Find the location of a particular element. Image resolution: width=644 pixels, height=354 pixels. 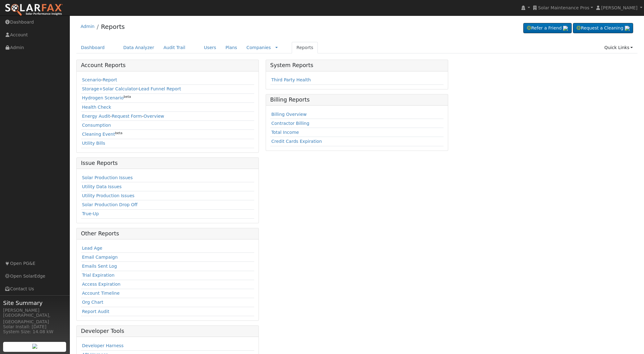

a: Lead Age is located at coordinates (92, 248).